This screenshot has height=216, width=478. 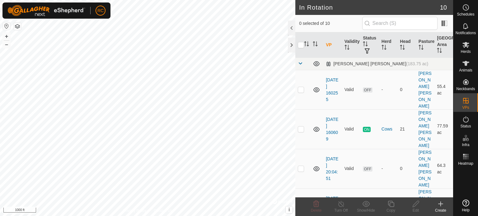 I want to click on span: ON, so click(x=367, y=130).